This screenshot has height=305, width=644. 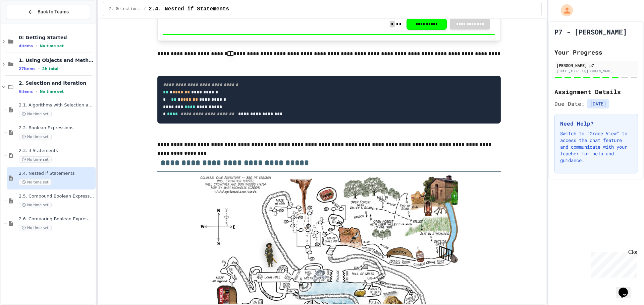 What do you see at coordinates (56, 38) in the screenshot?
I see `span: 0: Getting Started` at bounding box center [56, 38].